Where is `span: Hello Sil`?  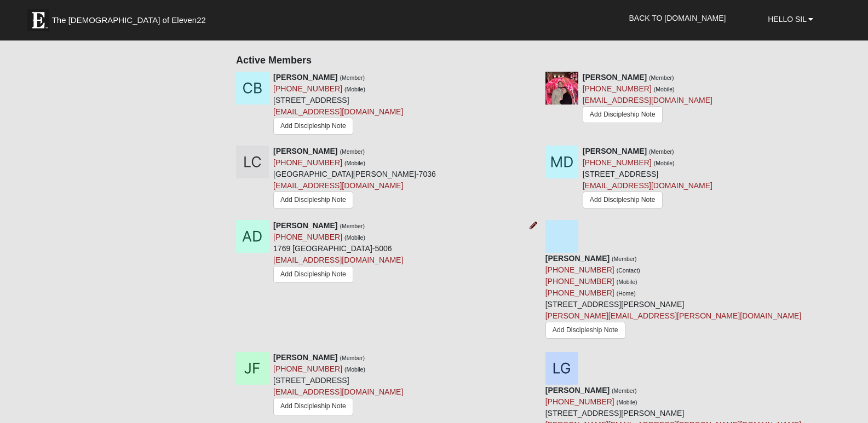
span: Hello Sil is located at coordinates (787, 19).